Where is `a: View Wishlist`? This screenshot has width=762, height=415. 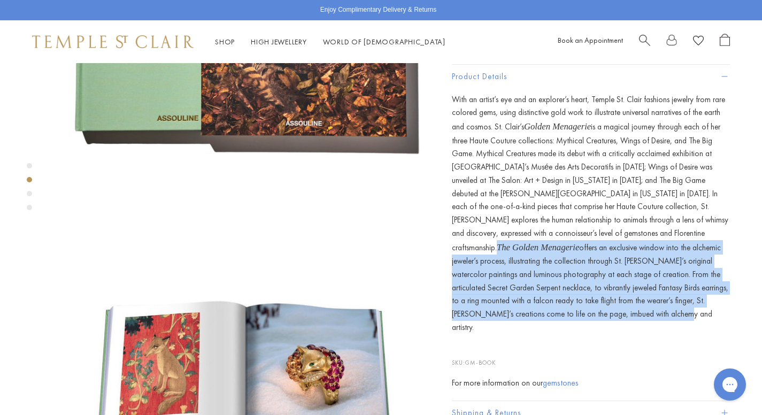 a: View Wishlist is located at coordinates (698, 42).